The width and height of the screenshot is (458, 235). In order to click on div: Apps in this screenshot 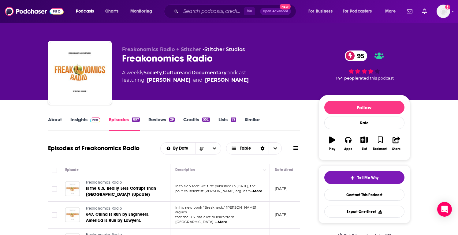, I will do `click(348, 149)`.